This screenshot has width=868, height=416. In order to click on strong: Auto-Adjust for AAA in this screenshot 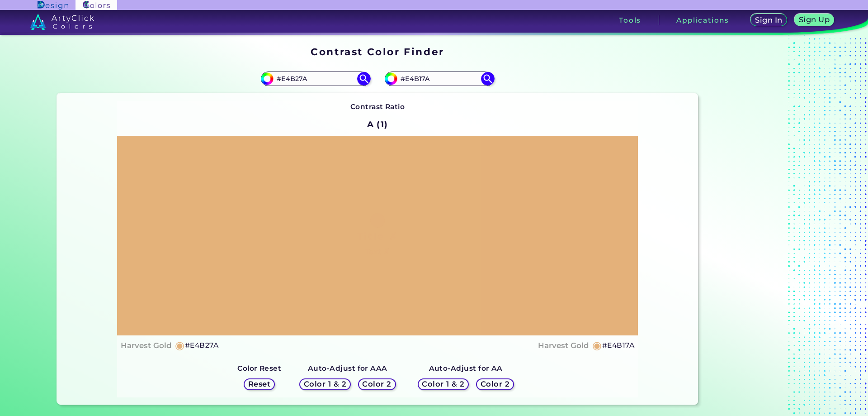, I will do `click(347, 368)`.